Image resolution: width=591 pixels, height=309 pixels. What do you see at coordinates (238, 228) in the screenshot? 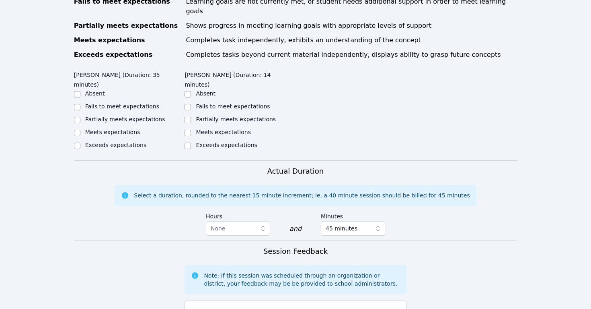
I see `button: None` at bounding box center [238, 228].